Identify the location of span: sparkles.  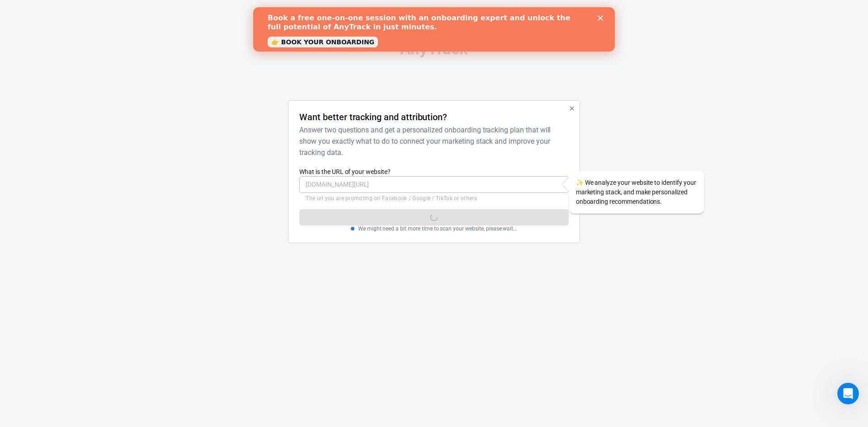
(579, 182).